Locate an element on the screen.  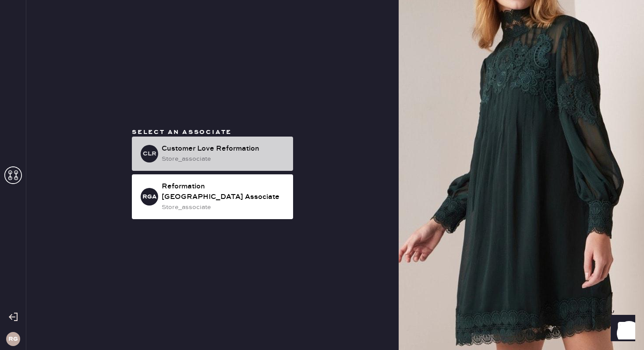
h3: RG is located at coordinates (13, 339).